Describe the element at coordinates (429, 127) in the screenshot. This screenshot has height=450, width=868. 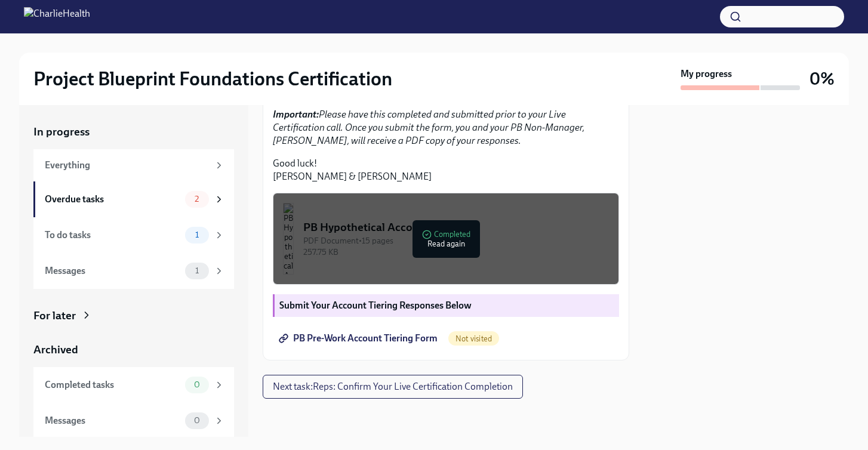
I see `em: Please have this completed and submitted prior to your Live Certification call. Once you submit t...` at that location.